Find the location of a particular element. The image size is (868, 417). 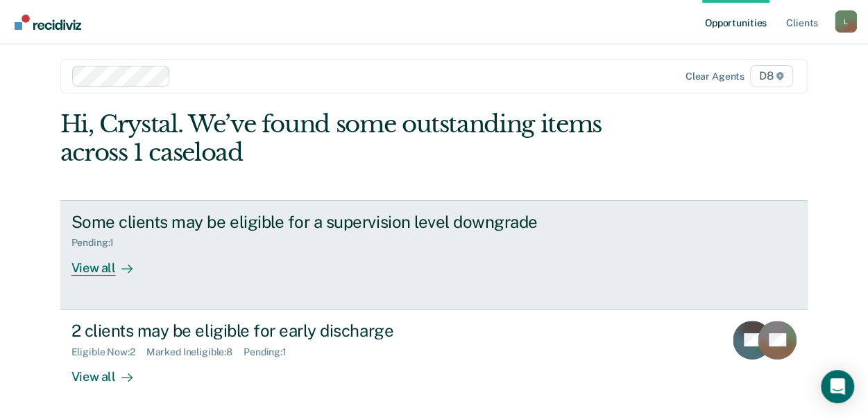

span: D8 is located at coordinates (771, 76).